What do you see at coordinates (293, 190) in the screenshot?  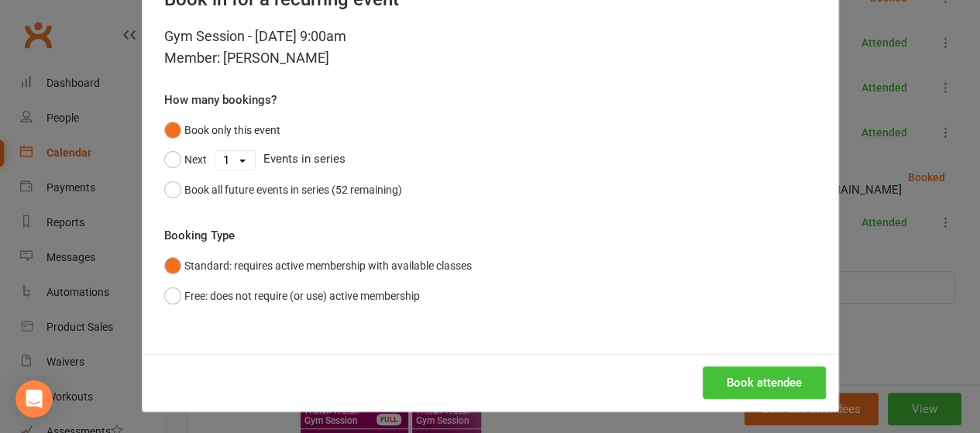 I see `div: Book all future events in series (52 remaining)` at bounding box center [293, 190].